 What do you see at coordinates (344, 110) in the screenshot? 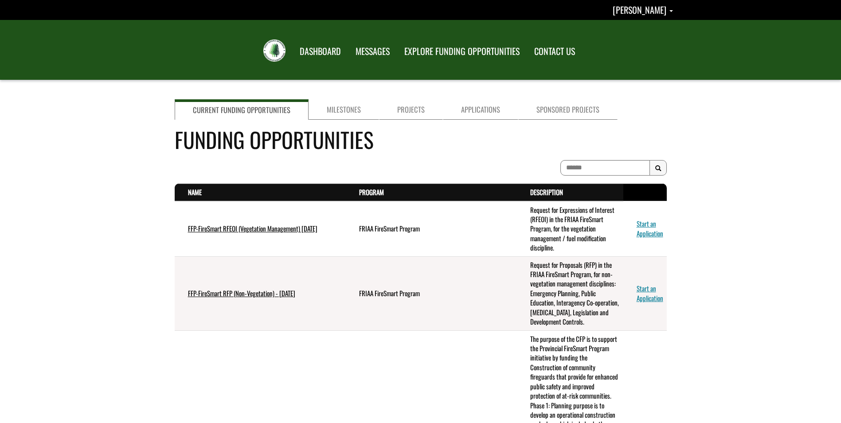
I see `a: Milestones` at bounding box center [344, 110].